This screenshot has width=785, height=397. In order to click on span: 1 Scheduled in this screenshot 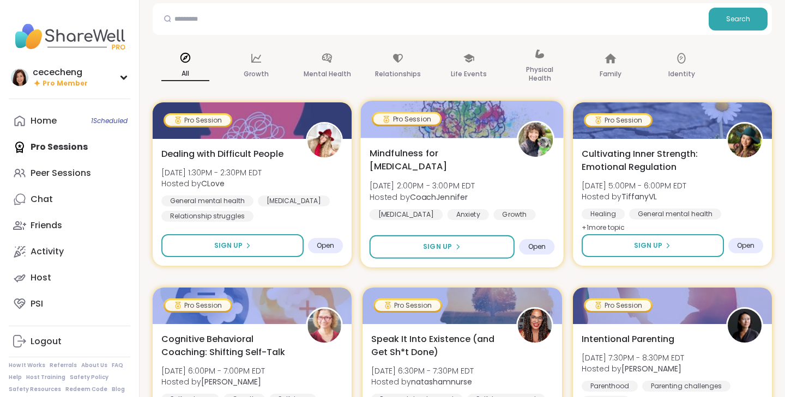, I will do `click(109, 121)`.